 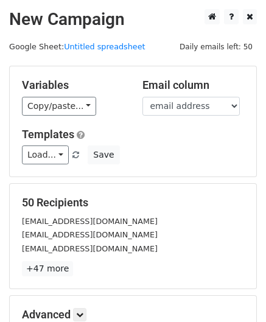 I want to click on button: Save, so click(x=103, y=155).